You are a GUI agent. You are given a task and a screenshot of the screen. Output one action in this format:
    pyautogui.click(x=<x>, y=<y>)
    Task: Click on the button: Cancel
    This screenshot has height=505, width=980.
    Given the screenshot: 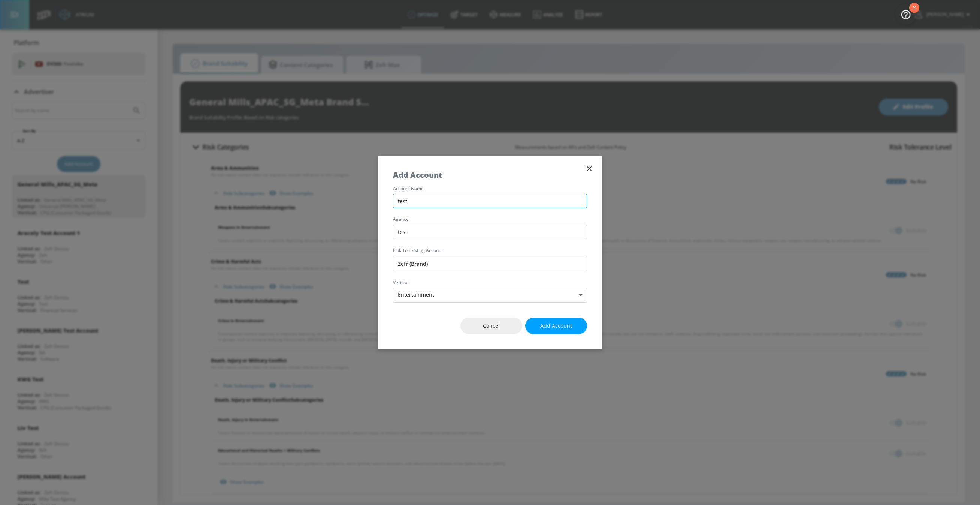 What is the action you would take?
    pyautogui.click(x=491, y=326)
    